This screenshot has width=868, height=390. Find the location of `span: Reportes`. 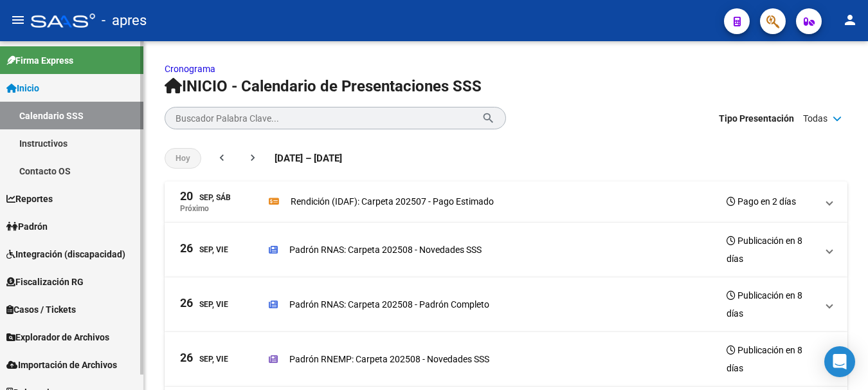

span: Reportes is located at coordinates (29, 199).